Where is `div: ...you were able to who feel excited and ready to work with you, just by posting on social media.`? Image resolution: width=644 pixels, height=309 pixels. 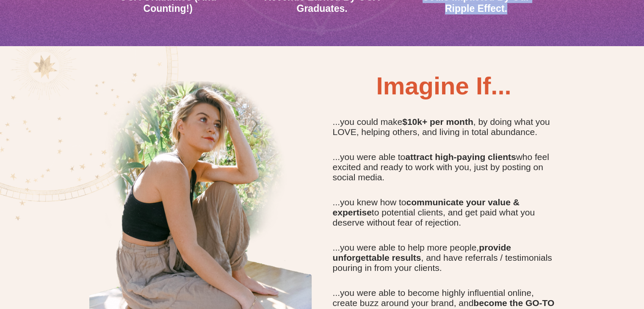 div: ...you were able to who feel excited and ready to work with you, just by posting on social media. is located at coordinates (444, 167).